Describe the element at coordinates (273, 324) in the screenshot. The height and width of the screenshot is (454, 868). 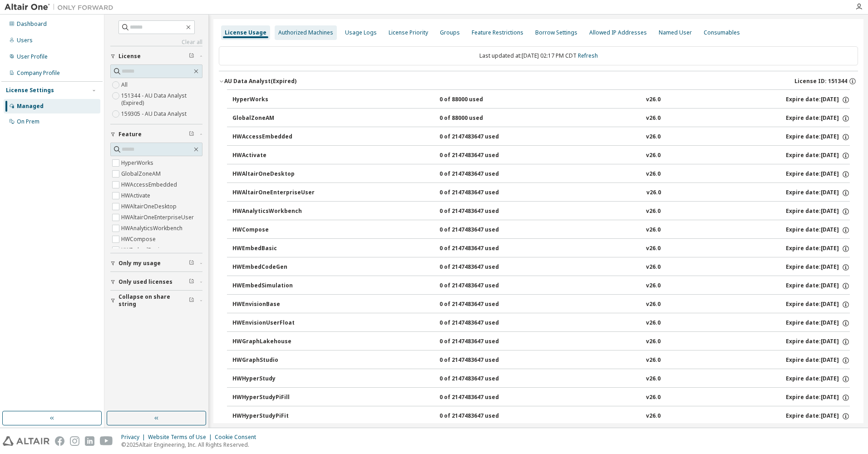
I see `div: HWEnvisionUserFloat` at that location.